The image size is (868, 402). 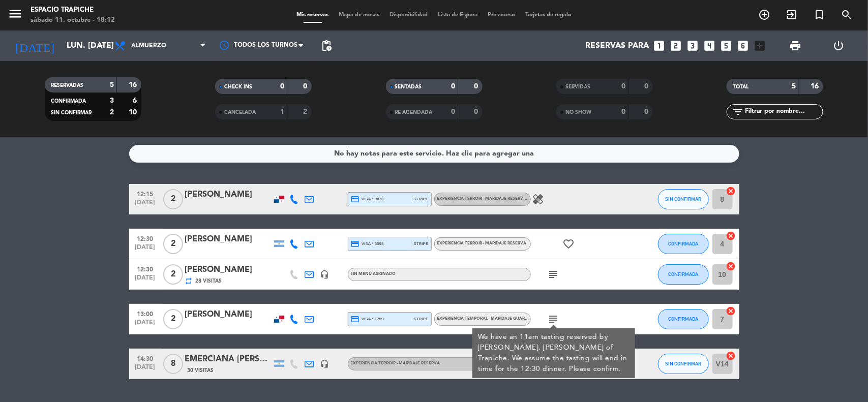 What do you see at coordinates (783, 111) in the screenshot?
I see `input: Filtrar por nombre...` at bounding box center [783, 111].